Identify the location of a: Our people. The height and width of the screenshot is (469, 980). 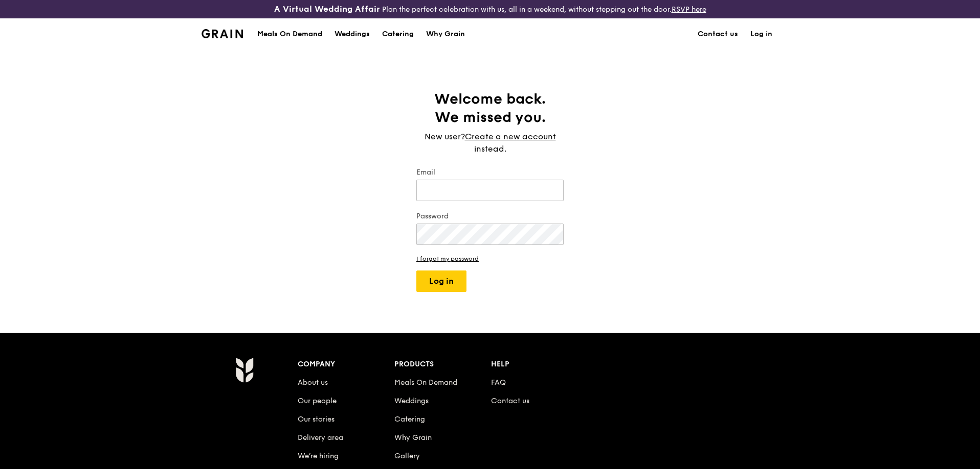
(317, 401).